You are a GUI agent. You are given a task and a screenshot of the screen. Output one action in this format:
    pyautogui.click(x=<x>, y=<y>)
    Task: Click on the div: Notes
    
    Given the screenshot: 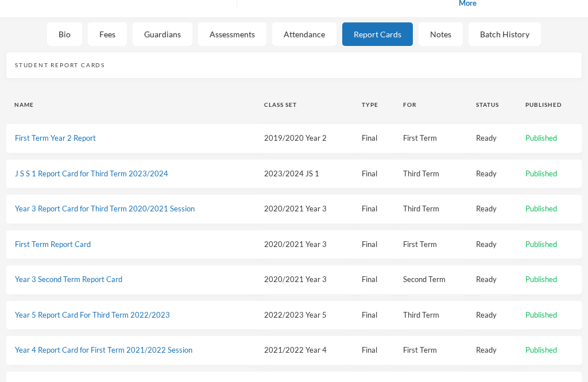 What is the action you would take?
    pyautogui.click(x=440, y=33)
    